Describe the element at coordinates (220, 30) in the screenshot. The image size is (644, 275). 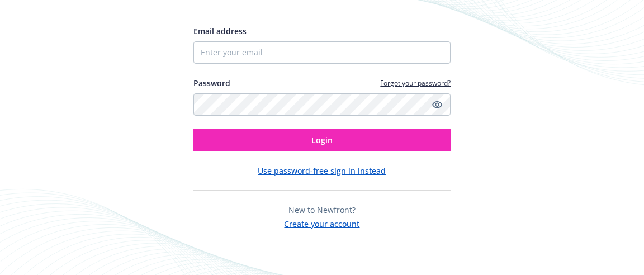
I see `span: Email address` at that location.